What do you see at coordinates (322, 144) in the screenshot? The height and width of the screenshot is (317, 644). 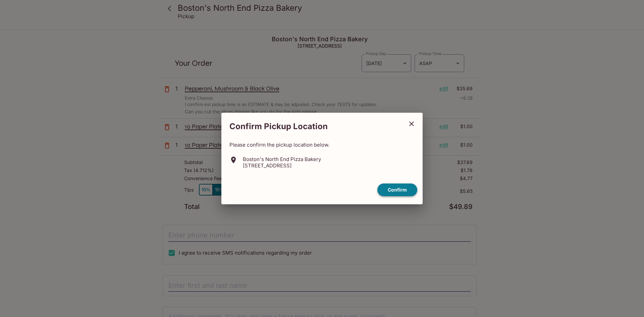 I see `p: Please confirm the pickup location below.` at bounding box center [322, 144].